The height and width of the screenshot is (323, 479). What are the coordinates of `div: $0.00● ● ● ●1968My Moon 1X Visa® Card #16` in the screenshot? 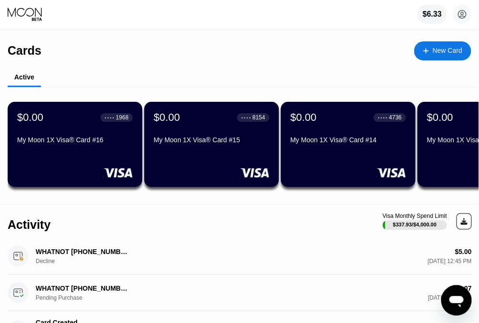 It's located at (75, 144).